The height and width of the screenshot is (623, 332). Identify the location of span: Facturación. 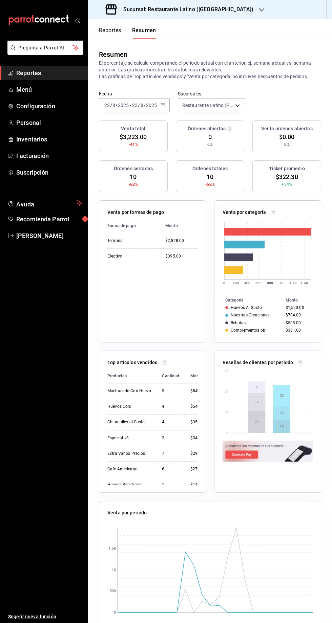
(49, 156).